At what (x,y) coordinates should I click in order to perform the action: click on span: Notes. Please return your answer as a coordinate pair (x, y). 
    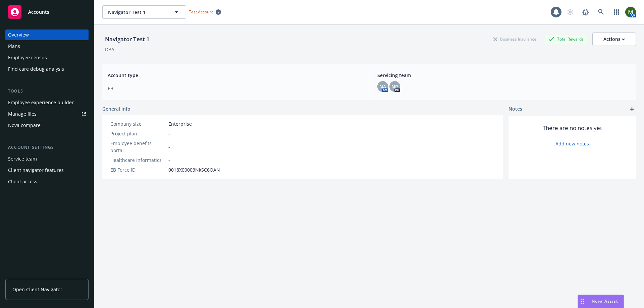
    Looking at the image, I should click on (515, 109).